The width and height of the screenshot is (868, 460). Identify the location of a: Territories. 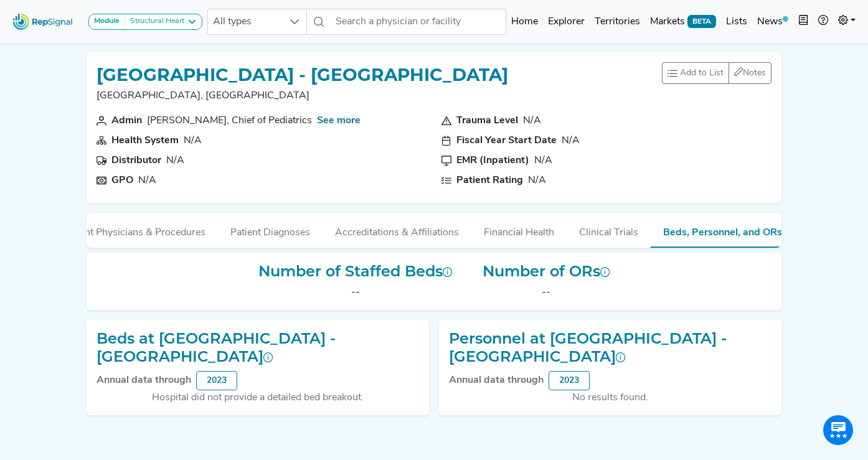
(617, 21).